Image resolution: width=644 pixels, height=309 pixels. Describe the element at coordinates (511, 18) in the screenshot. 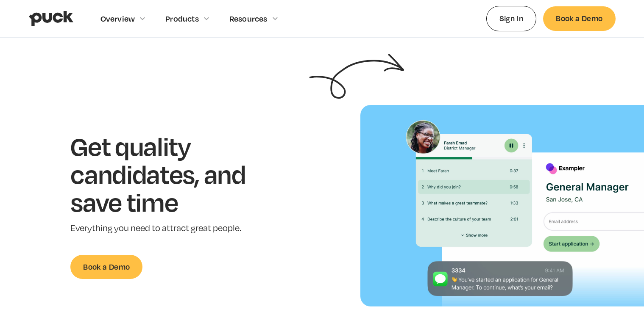

I see `a: Sign In` at that location.